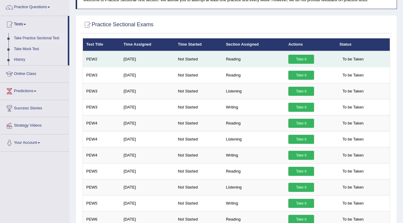  I want to click on th: Test Title, so click(102, 45).